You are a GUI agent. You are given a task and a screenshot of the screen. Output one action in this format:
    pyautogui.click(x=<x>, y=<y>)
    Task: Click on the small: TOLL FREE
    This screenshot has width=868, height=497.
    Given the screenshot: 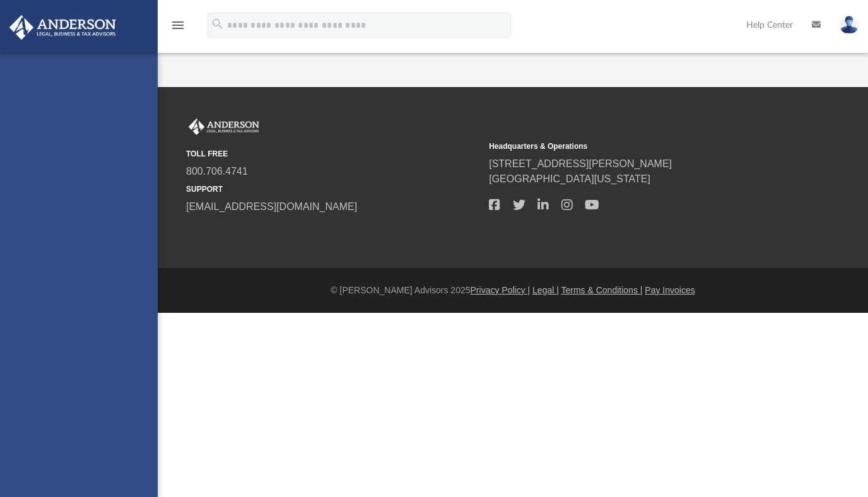 What is the action you would take?
    pyautogui.click(x=333, y=154)
    